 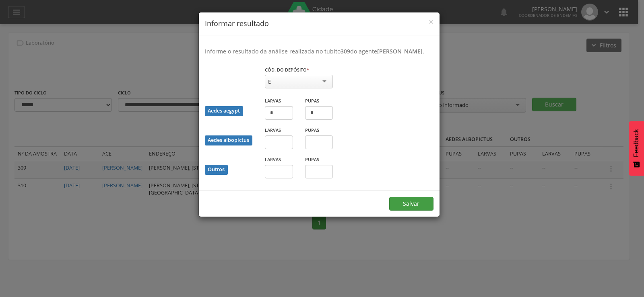 I want to click on div: E, so click(x=269, y=82).